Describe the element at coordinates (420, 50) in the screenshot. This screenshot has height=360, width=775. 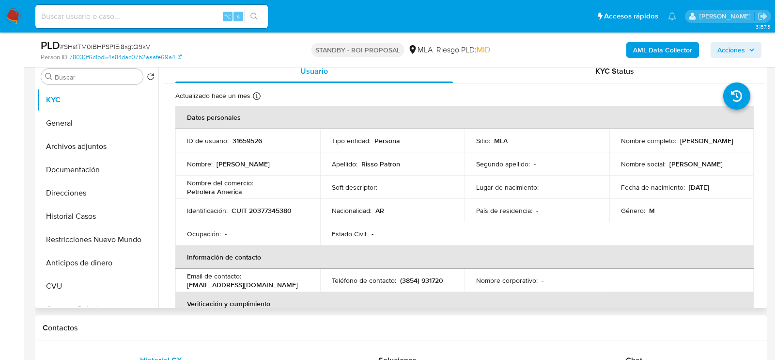
I see `div: MLA` at that location.